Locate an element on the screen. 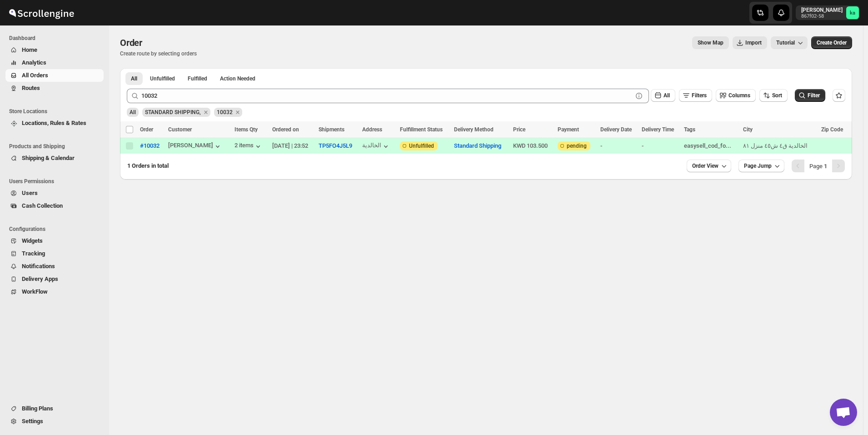 Image resolution: width=868 pixels, height=435 pixels. button: Create custom order is located at coordinates (832, 43).